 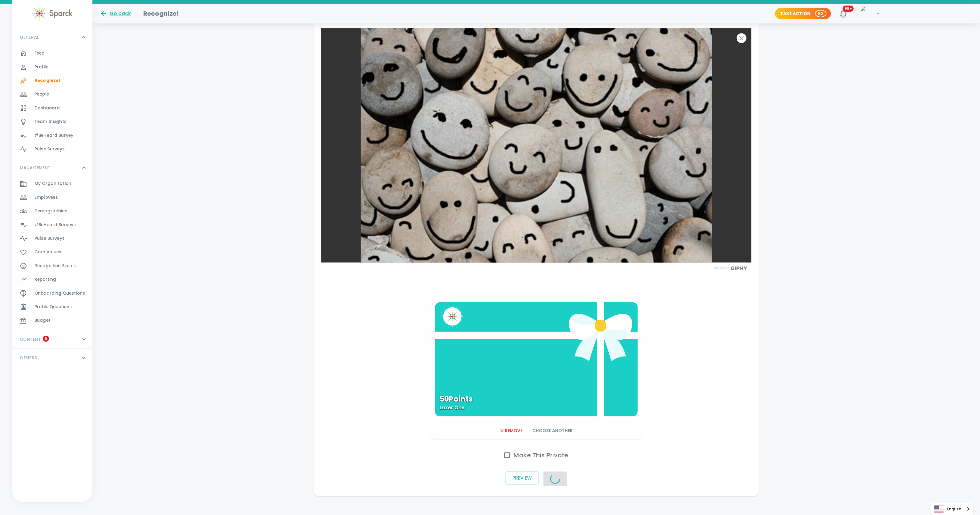 I want to click on span: Onboarding Questions, so click(x=60, y=294).